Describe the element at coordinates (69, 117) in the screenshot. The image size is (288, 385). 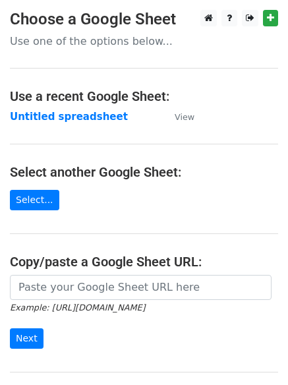
I see `strong: Untitled spreadsheet` at that location.